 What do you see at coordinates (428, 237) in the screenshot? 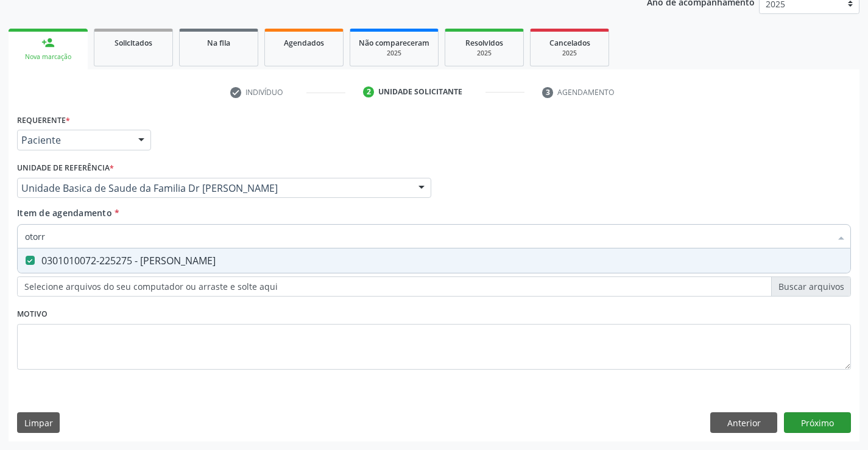
I see `input: Buscar por procedimentos` at bounding box center [428, 237].